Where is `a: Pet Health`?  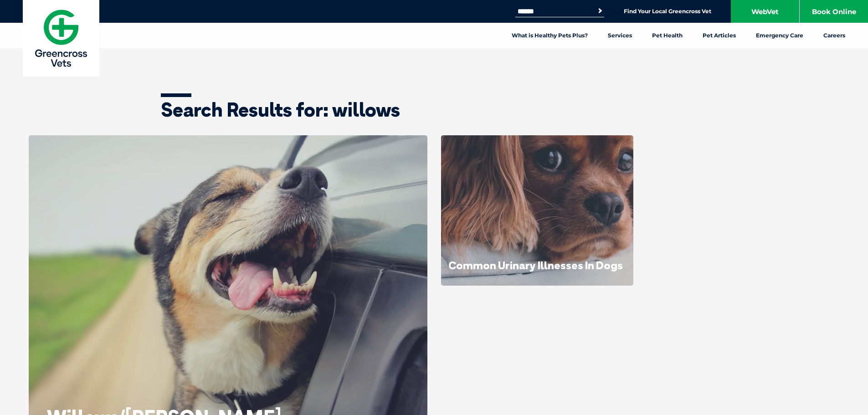
a: Pet Health is located at coordinates (667, 36).